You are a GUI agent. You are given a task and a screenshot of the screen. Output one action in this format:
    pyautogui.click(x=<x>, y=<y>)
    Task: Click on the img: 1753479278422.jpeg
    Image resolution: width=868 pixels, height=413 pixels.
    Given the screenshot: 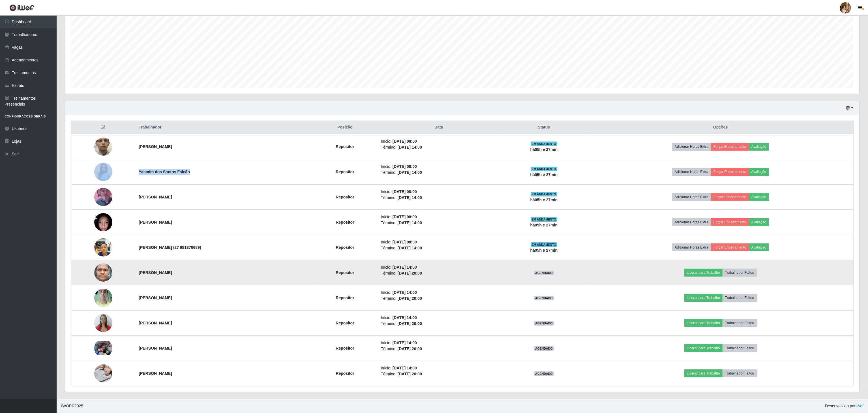 What is the action you would take?
    pyautogui.click(x=103, y=348)
    